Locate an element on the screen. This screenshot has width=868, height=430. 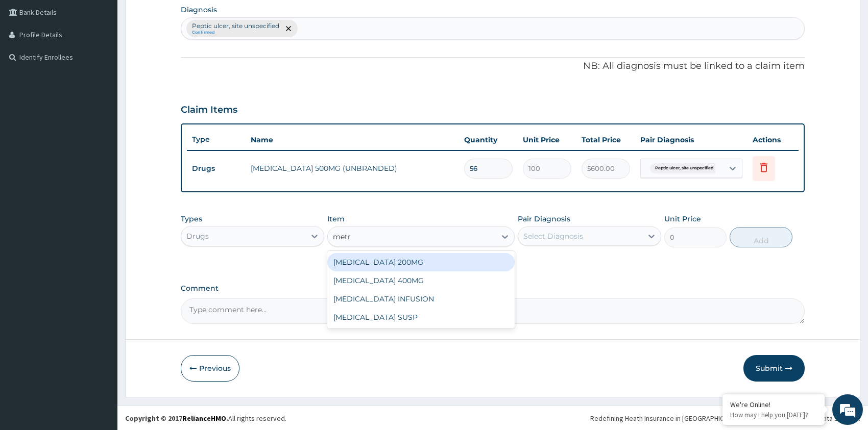
td: Drugs is located at coordinates (216, 168).